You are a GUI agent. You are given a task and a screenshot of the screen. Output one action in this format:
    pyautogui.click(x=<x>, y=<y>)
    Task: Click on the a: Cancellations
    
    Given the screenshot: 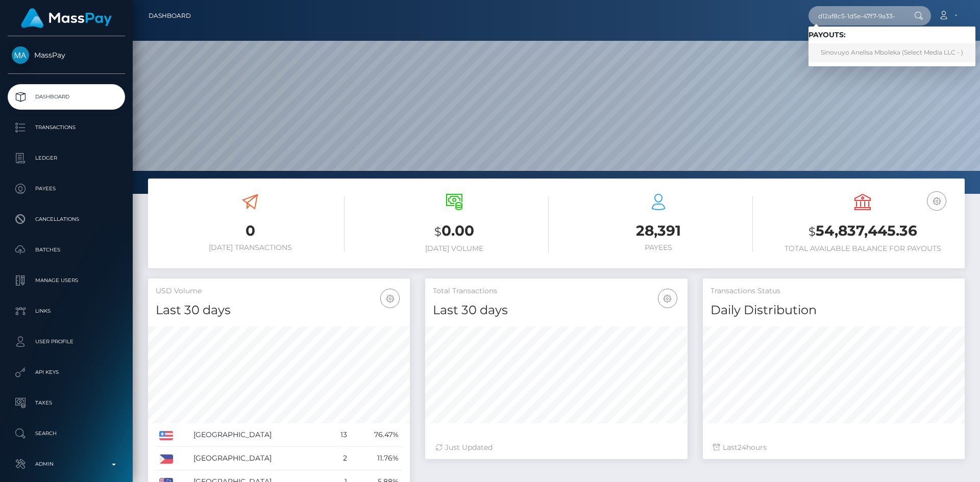 What is the action you would take?
    pyautogui.click(x=66, y=219)
    